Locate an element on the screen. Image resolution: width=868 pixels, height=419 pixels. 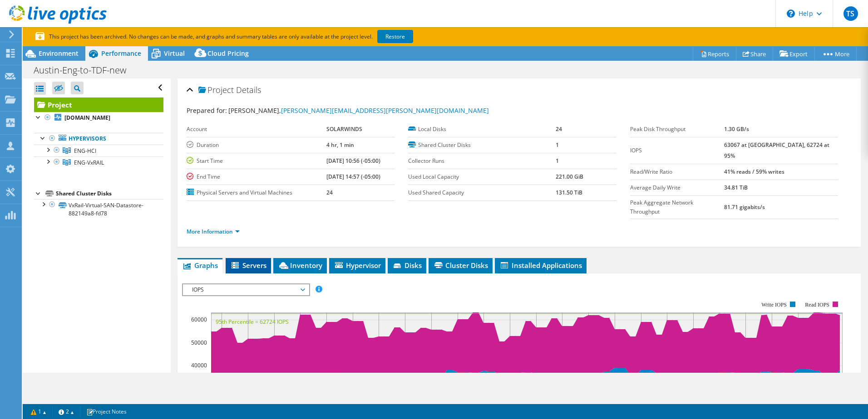
span: Servers is located at coordinates (248, 266).